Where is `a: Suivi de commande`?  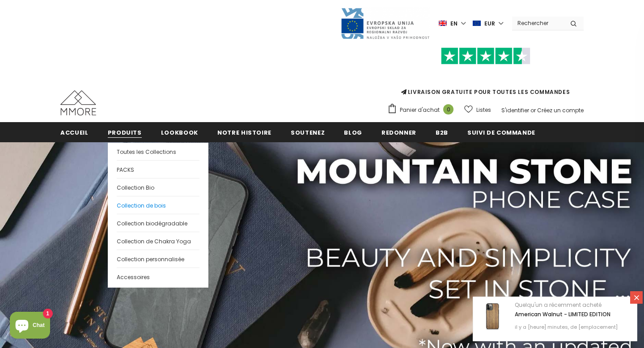
a: Suivi de commande is located at coordinates (501, 131).